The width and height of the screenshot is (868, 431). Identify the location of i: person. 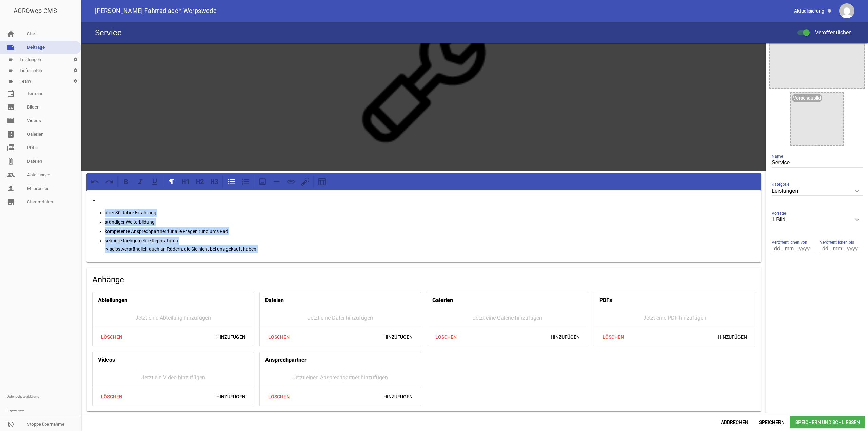
(11, 189).